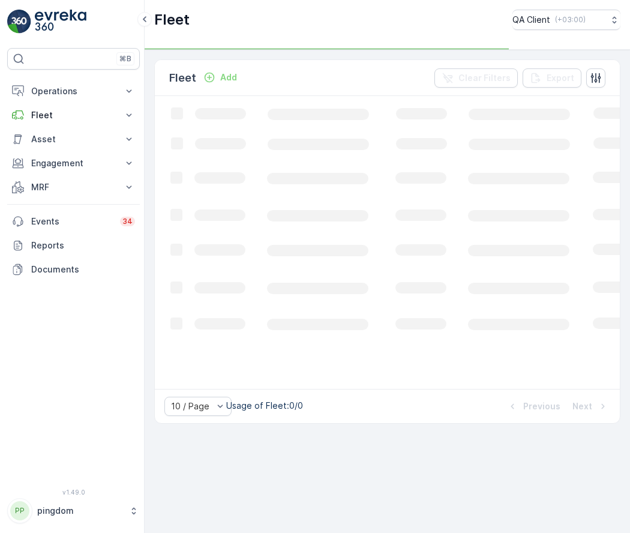 The height and width of the screenshot is (533, 630). I want to click on span: v 1.49.0, so click(73, 492).